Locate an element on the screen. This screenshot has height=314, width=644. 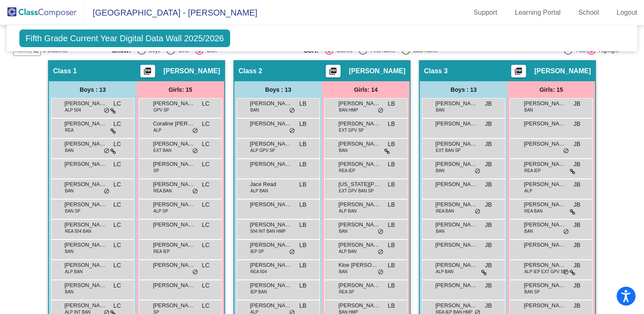
span: EXT GPV BAN SP is located at coordinates (356, 191).